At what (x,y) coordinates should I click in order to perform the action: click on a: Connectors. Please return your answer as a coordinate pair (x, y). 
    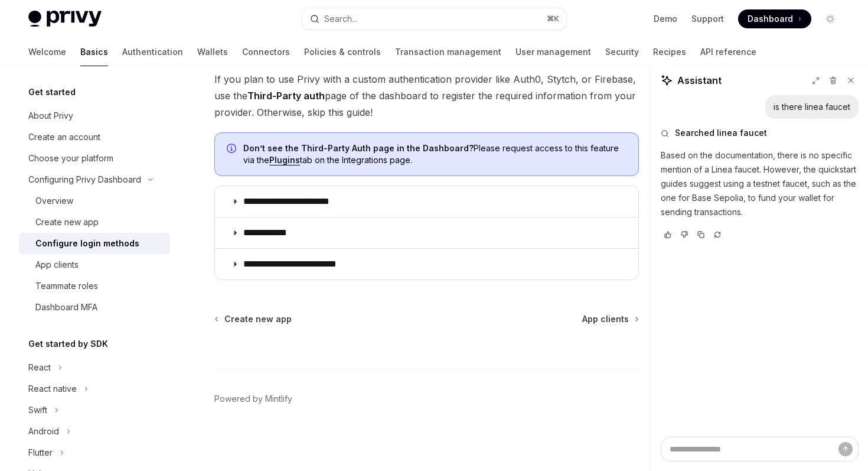
    Looking at the image, I should click on (266, 52).